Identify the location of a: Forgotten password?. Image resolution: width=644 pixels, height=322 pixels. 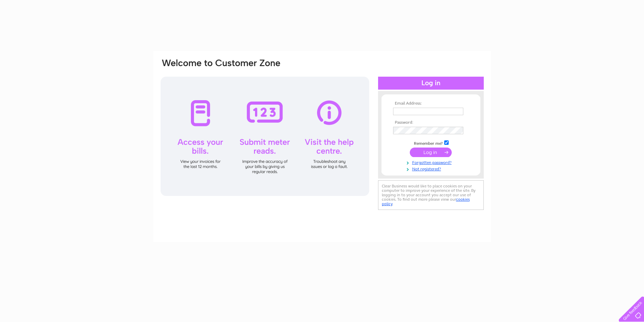
(432, 162).